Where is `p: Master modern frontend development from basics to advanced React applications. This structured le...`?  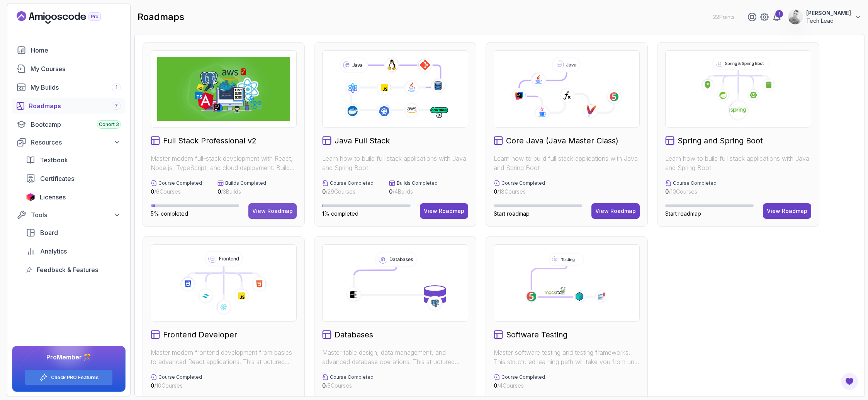 p: Master modern frontend development from basics to advanced React applications. This structured le... is located at coordinates (224, 357).